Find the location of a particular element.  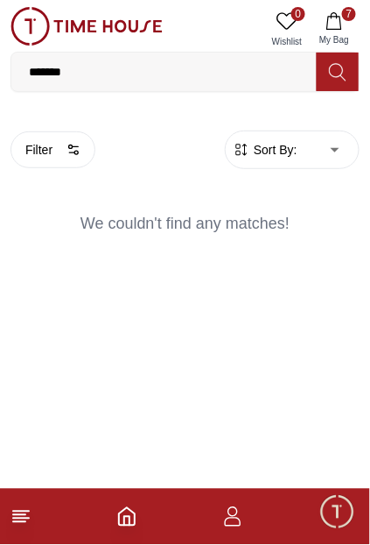

button: 7My Bag is located at coordinates (335, 29).